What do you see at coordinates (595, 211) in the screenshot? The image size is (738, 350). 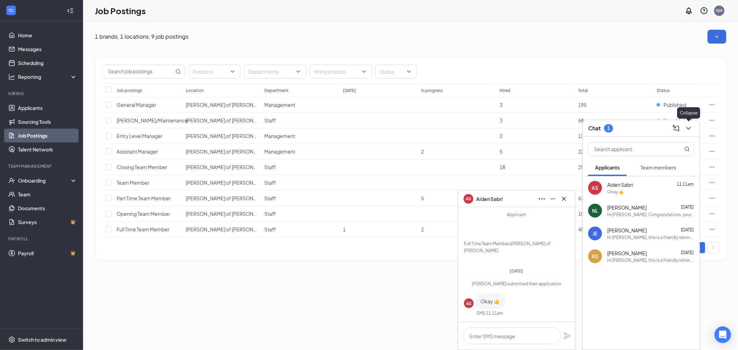 I see `div: NL` at bounding box center [595, 211].